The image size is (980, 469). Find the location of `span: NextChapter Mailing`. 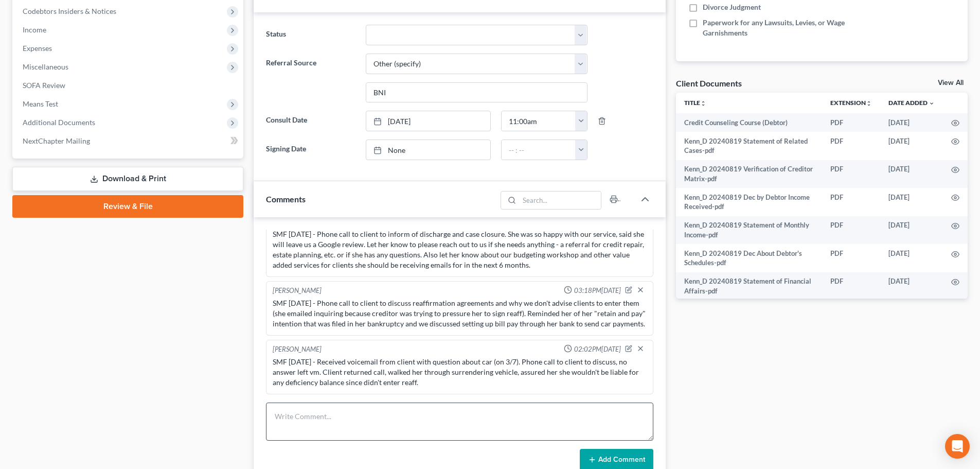

span: NextChapter Mailing is located at coordinates (56, 140).